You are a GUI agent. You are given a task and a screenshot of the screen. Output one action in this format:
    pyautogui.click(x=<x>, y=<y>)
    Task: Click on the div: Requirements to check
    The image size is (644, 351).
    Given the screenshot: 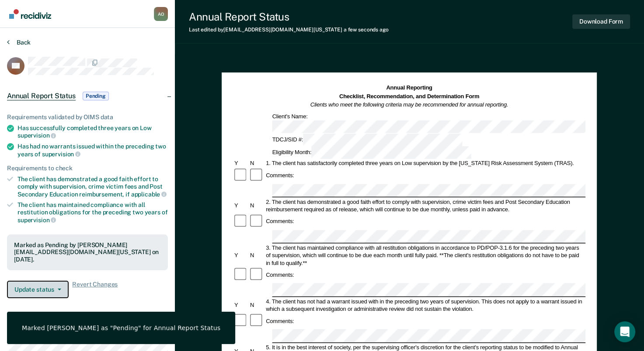 What is the action you would take?
    pyautogui.click(x=87, y=168)
    